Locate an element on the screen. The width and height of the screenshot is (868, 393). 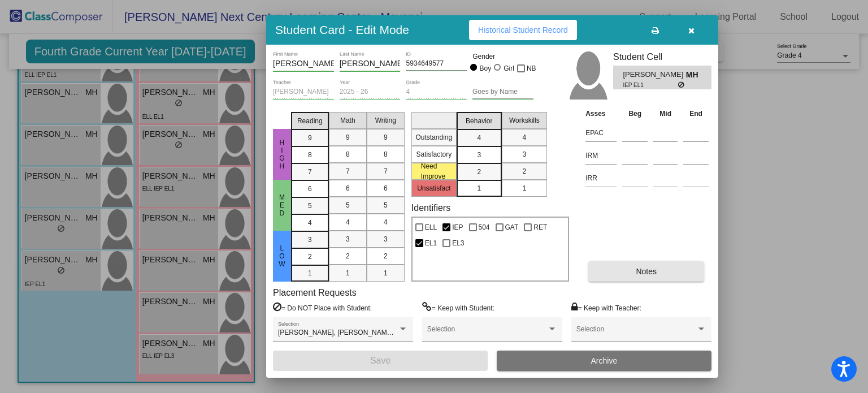
div: Girl is located at coordinates (509, 69).